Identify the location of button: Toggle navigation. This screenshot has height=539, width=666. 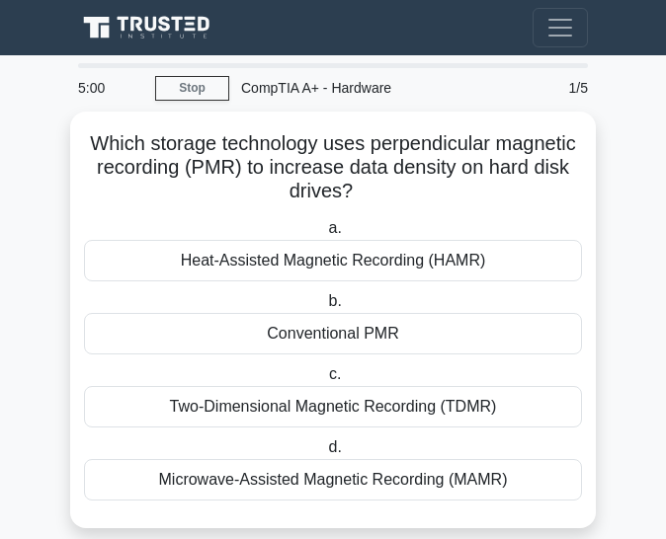
(560, 28).